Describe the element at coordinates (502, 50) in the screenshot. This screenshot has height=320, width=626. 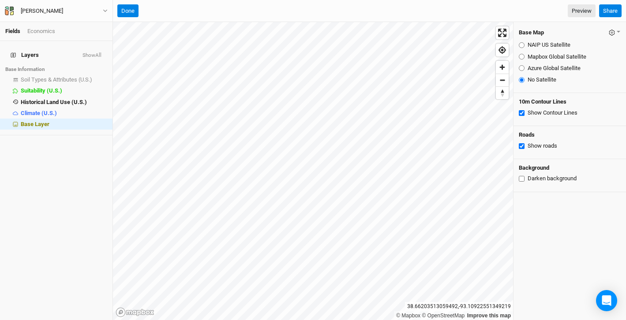
I see `button: Find my location` at that location.